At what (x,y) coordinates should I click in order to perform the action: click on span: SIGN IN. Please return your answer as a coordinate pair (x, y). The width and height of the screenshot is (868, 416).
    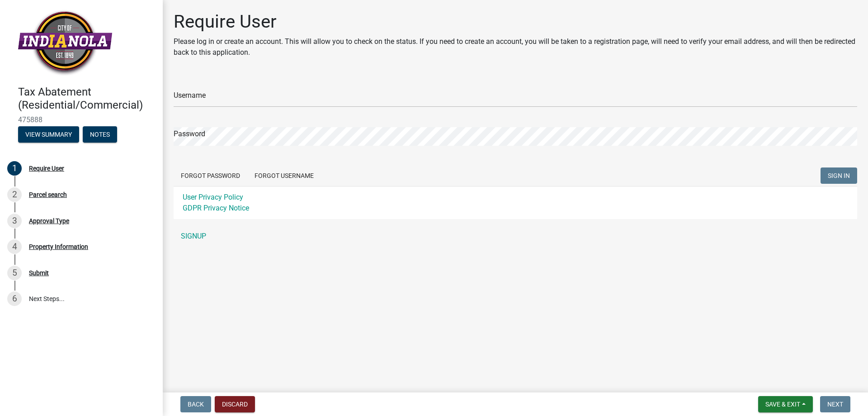
    Looking at the image, I should click on (838, 176).